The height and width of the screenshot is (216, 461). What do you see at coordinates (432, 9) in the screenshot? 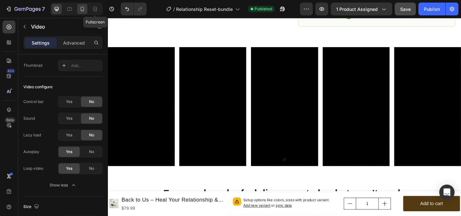
I see `div: Publish` at bounding box center [432, 9].